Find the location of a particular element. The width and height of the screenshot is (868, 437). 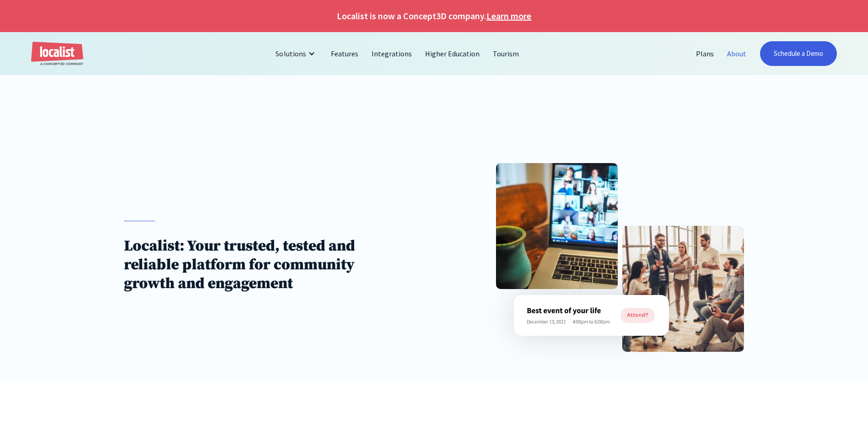

a: Features is located at coordinates (344, 54).